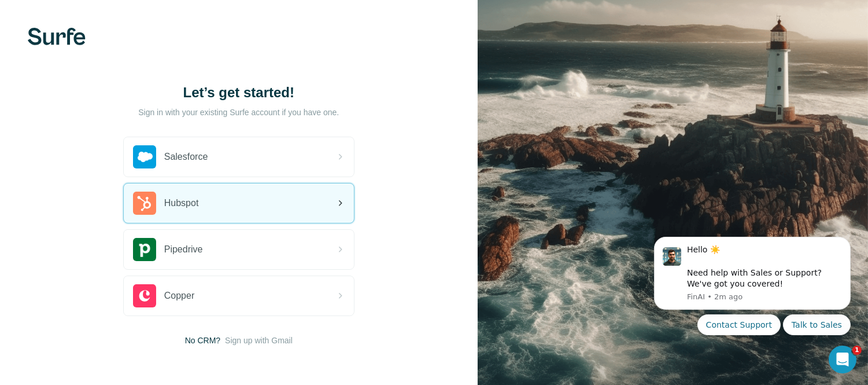 The width and height of the screenshot is (868, 385). Describe the element at coordinates (183, 249) in the screenshot. I see `span: Pipedrive` at that location.